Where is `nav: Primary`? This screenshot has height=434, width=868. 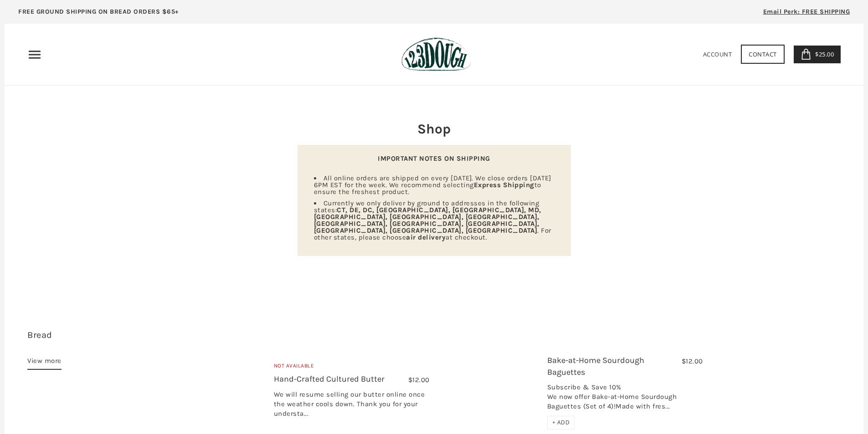 nav: Primary is located at coordinates (35, 54).